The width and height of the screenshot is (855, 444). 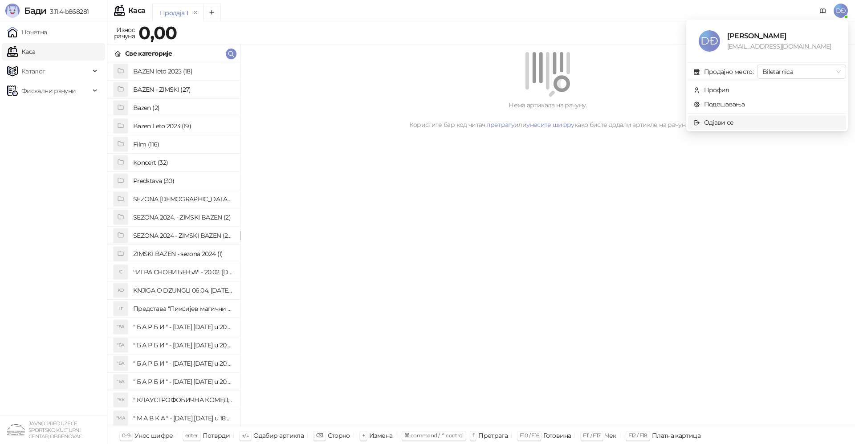 I want to click on span: ⌘ command / ⌃ control, so click(x=434, y=435).